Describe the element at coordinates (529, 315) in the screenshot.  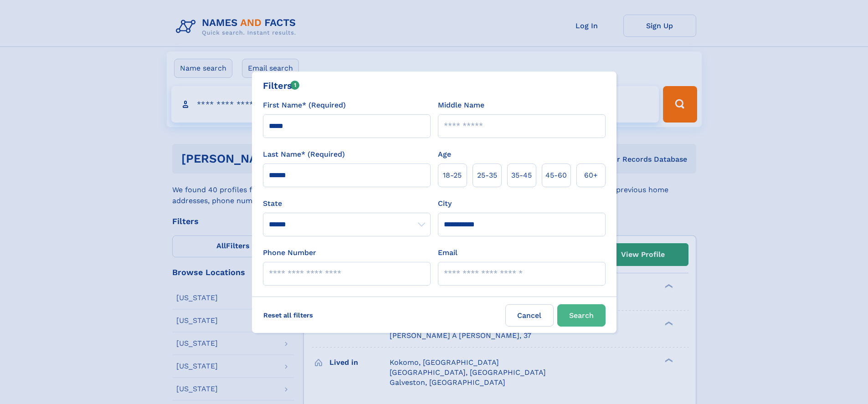
I see `label: Cancel` at that location.